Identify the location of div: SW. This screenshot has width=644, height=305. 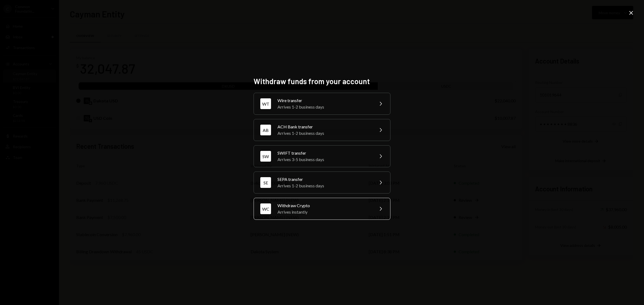
(266, 156).